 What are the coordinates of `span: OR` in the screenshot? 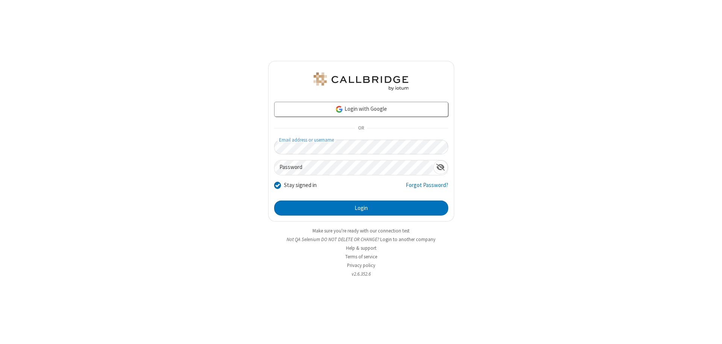 It's located at (361, 129).